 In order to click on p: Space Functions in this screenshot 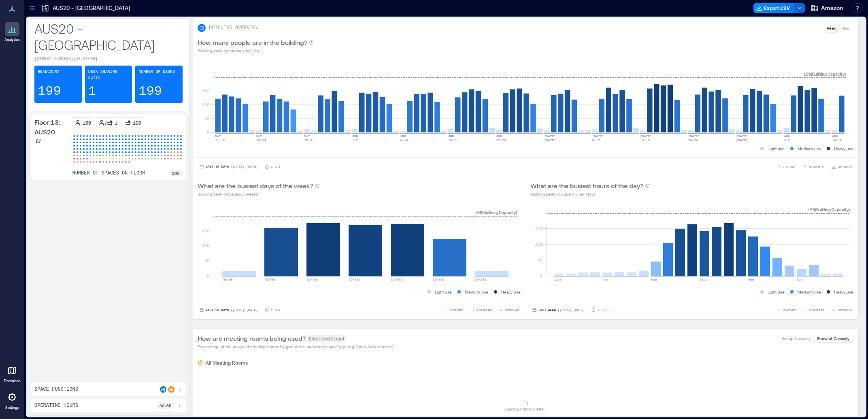, I will do `click(56, 389)`.